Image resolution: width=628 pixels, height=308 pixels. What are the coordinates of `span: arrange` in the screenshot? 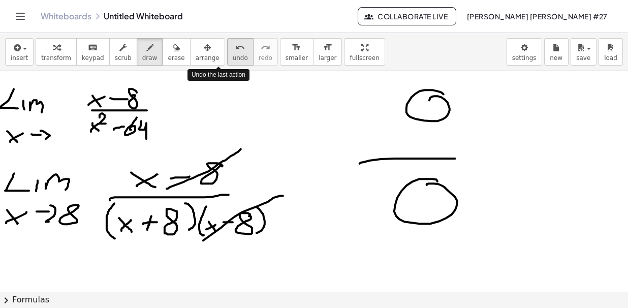 It's located at (207, 58).